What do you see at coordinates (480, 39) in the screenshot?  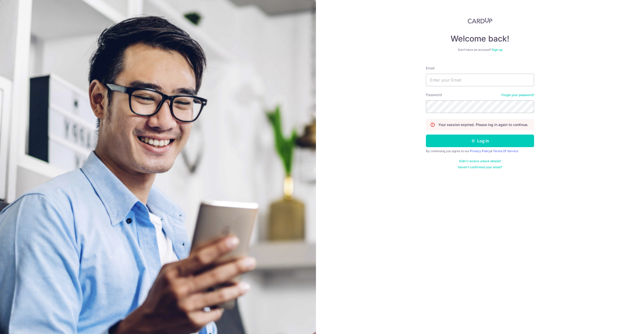 I see `h4: Welcome back!` at bounding box center [480, 39].